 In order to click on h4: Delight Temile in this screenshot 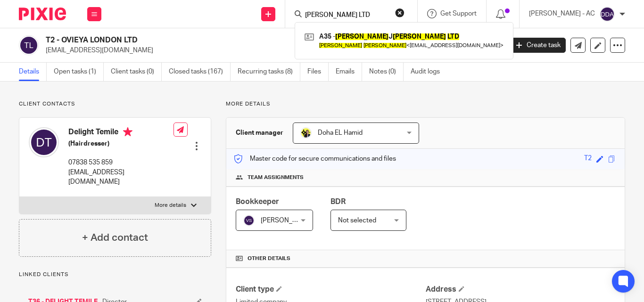, I will do `click(120, 133)`.